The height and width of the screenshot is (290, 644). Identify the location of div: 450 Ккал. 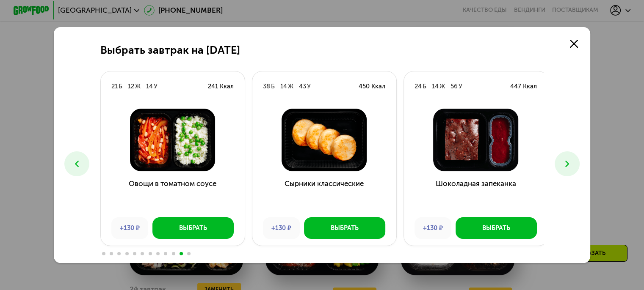
(372, 86).